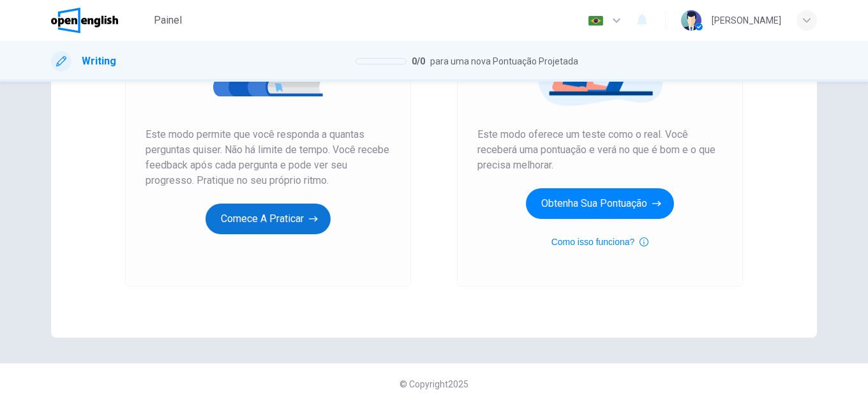 Image resolution: width=868 pixels, height=404 pixels. Describe the element at coordinates (434, 384) in the screenshot. I see `span: © Copyright 2025` at that location.